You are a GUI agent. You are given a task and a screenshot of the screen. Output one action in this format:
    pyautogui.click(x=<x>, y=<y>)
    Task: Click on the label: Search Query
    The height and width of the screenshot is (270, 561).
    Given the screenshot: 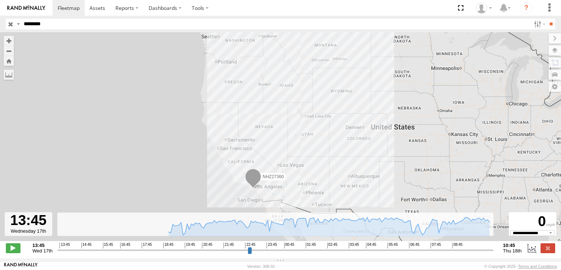 What is the action you would take?
    pyautogui.click(x=18, y=24)
    